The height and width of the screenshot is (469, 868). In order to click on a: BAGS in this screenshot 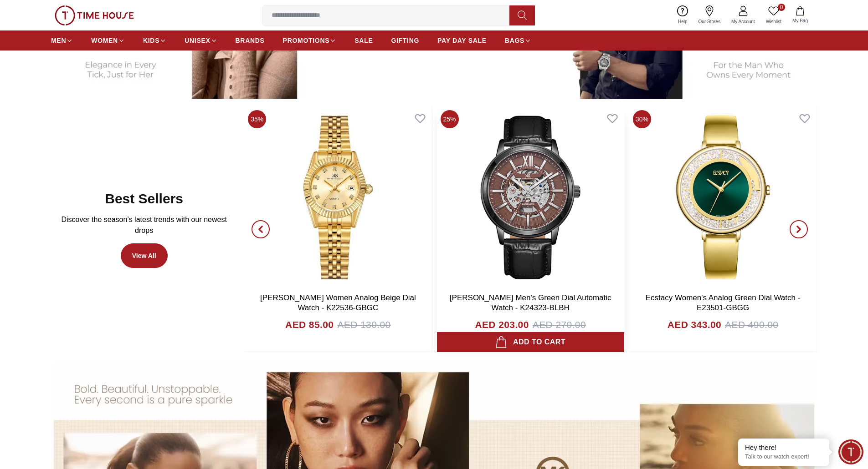, I will do `click(518, 40)`.